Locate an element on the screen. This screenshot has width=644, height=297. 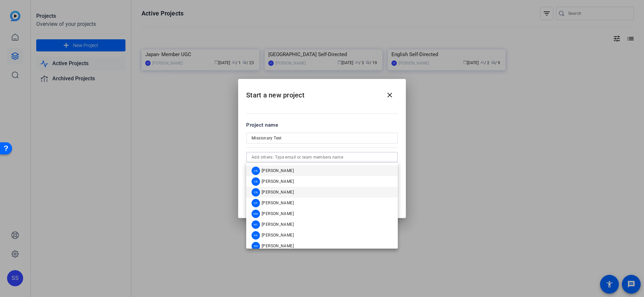
div: Project name is located at coordinates (322, 125).